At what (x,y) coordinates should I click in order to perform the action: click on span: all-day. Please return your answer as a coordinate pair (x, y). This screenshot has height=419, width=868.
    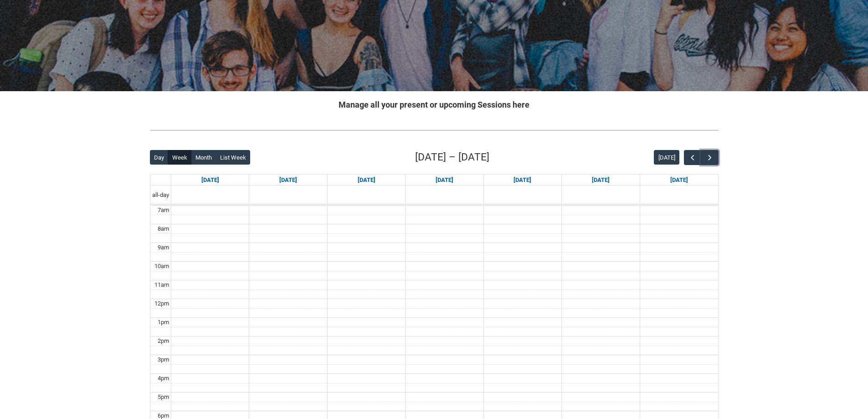
    Looking at the image, I should click on (160, 195).